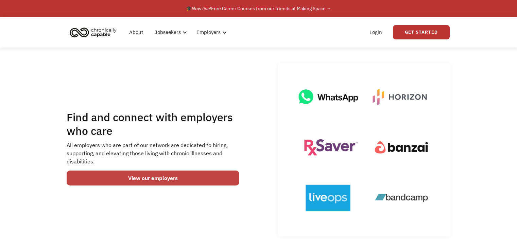 The width and height of the screenshot is (517, 248). I want to click on img: Chronically Capable logo, so click(93, 32).